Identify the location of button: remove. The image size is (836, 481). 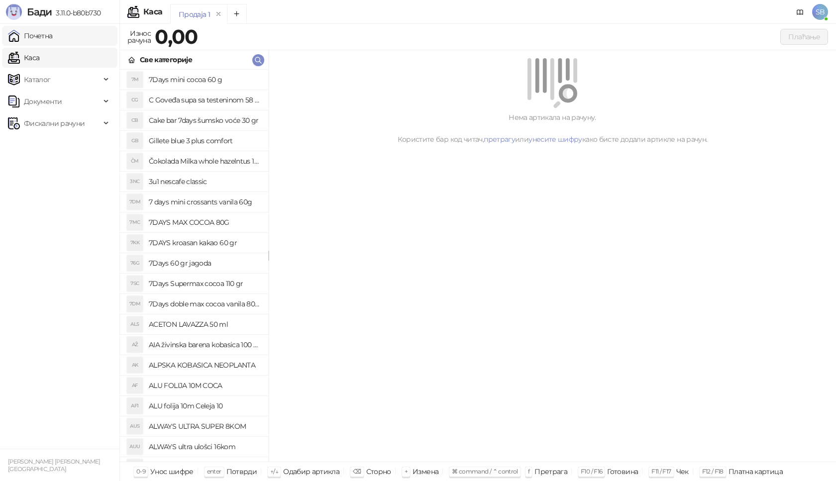
(218, 14).